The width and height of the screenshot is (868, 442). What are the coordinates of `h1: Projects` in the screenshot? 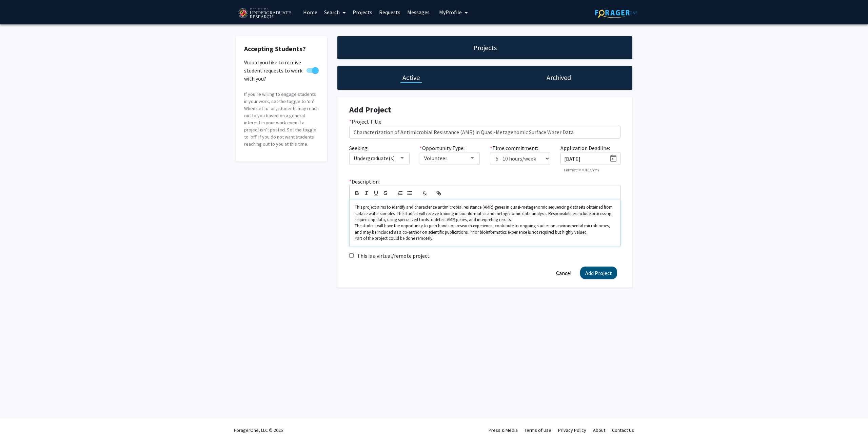 It's located at (485, 48).